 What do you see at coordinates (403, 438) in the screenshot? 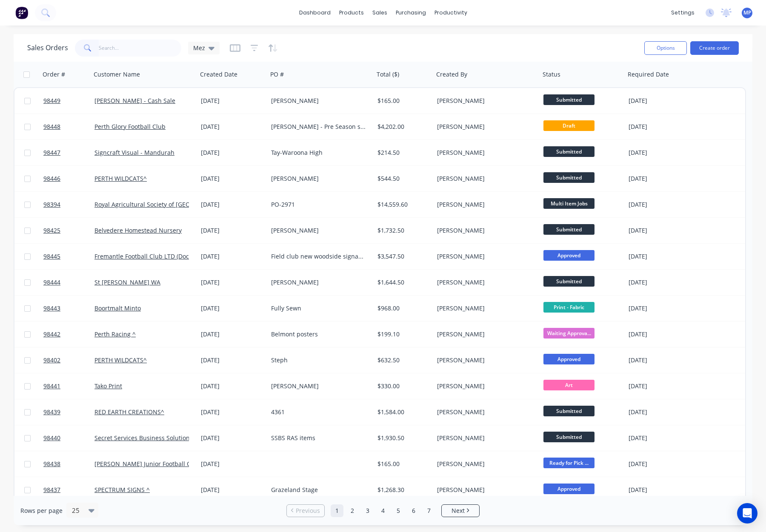
I see `div: $1,930.50` at bounding box center [403, 438].